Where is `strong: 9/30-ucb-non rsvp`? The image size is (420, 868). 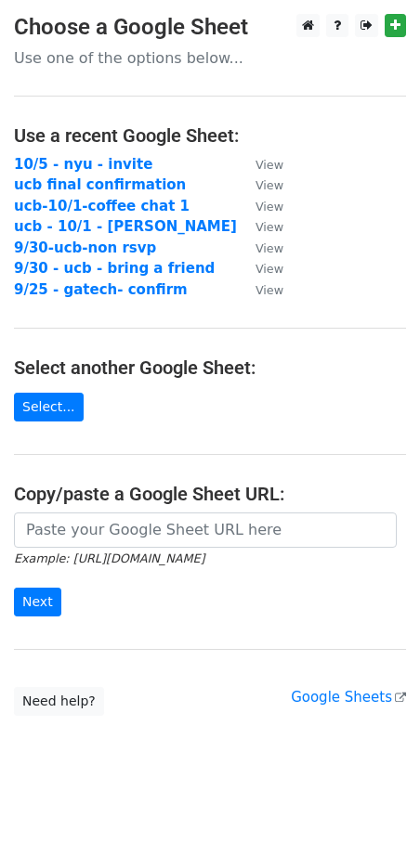
strong: 9/30-ucb-non rsvp is located at coordinates (84, 247).